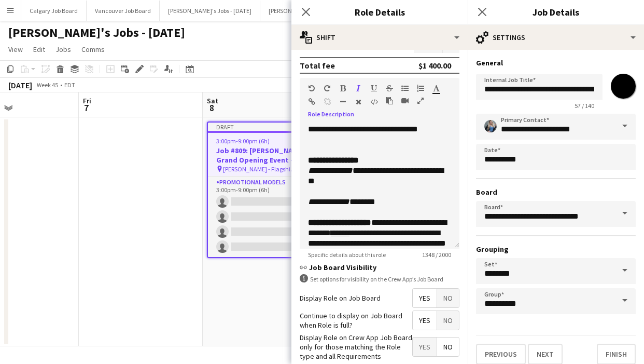 Image resolution: width=644 pixels, height=364 pixels. I want to click on h3: Job Details, so click(556, 12).